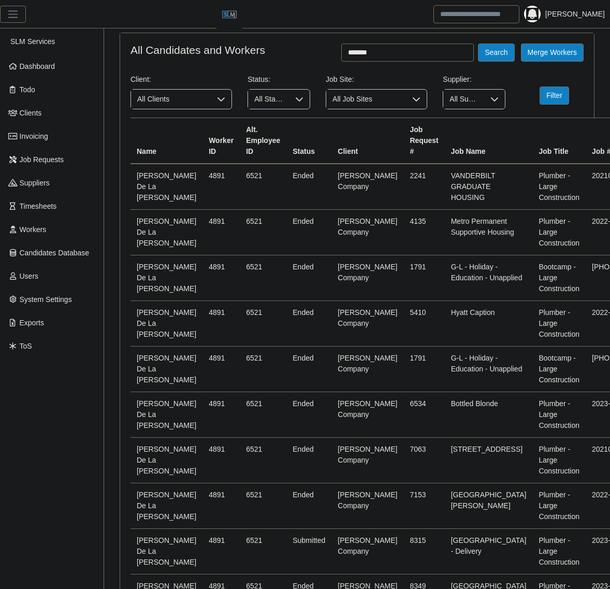 This screenshot has width=610, height=589. Describe the element at coordinates (476, 14) in the screenshot. I see `input: Search` at that location.